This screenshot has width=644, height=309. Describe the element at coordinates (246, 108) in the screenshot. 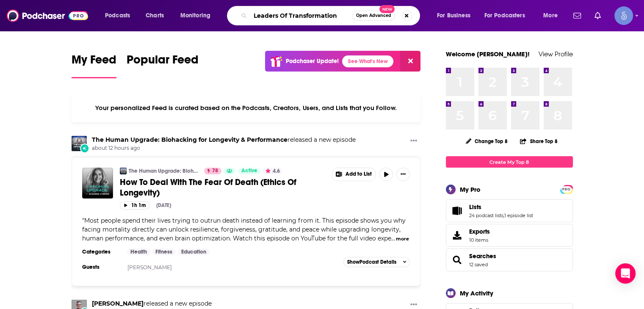

I see `div: Your personalized Feed is curated based on the Podcasts, Creators, Users, and Lists that you Follow.` at that location.